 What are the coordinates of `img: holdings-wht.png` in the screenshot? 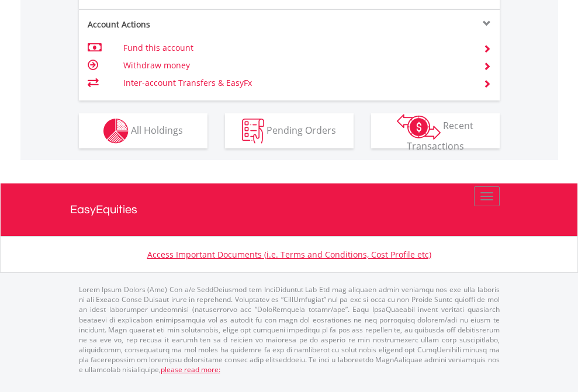 It's located at (116, 131).